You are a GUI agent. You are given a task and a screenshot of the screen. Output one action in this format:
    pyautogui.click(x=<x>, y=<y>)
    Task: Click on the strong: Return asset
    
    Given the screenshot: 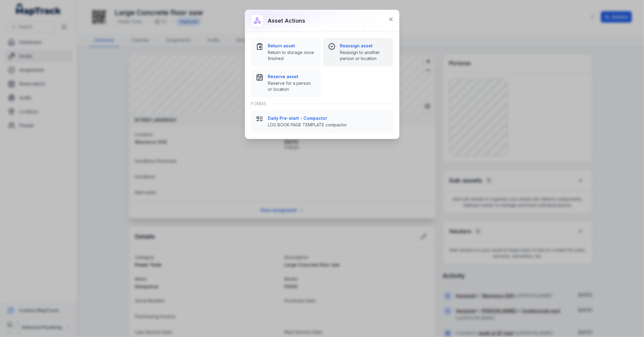 What is the action you would take?
    pyautogui.click(x=292, y=46)
    